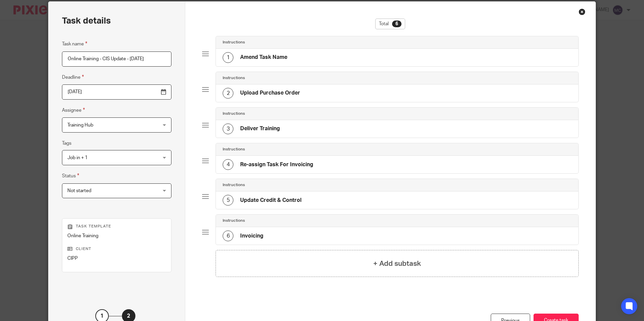 The height and width of the screenshot is (321, 644). What do you see at coordinates (228, 200) in the screenshot?
I see `div: 5` at bounding box center [228, 200].